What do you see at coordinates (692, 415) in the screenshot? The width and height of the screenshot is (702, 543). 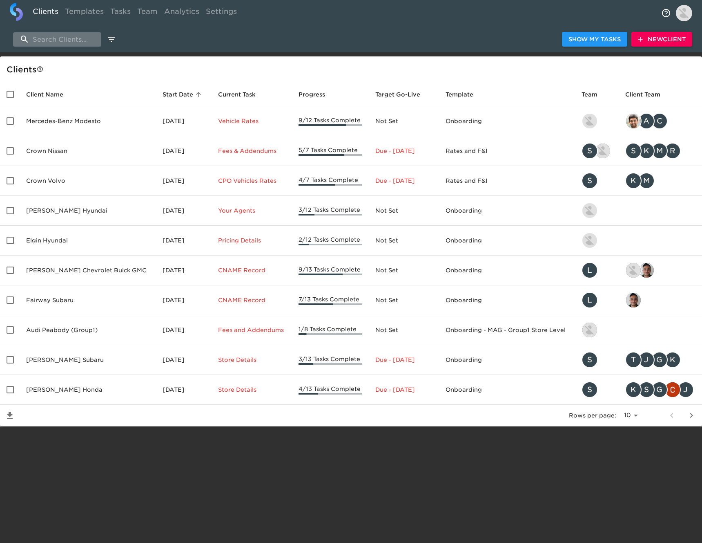 I see `button: next page` at bounding box center [692, 415].